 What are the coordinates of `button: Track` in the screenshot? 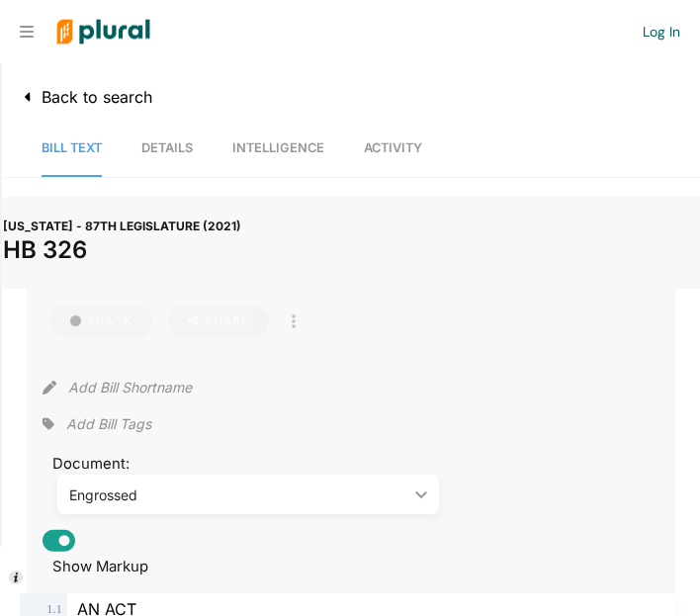 It's located at (101, 322).